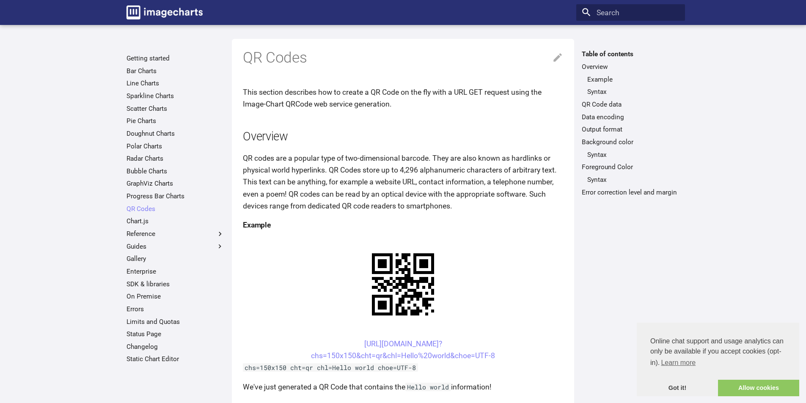 The image size is (806, 403). What do you see at coordinates (403, 225) in the screenshot?
I see `h4: Example` at bounding box center [403, 225].